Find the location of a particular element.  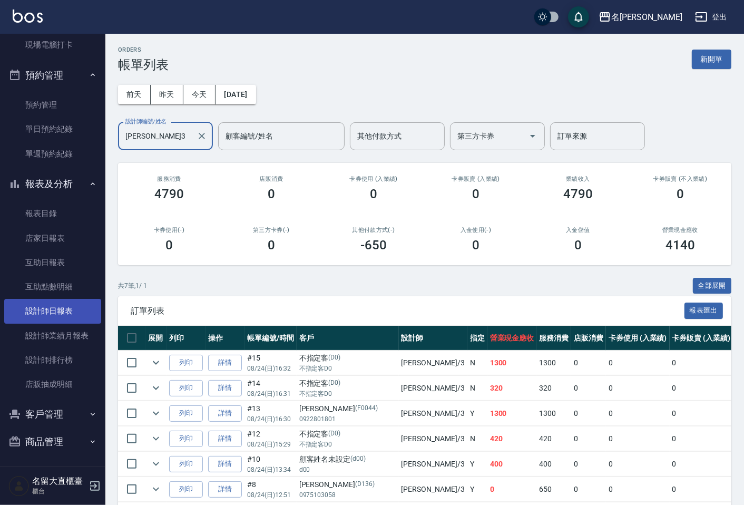

img: Person is located at coordinates (19, 486).